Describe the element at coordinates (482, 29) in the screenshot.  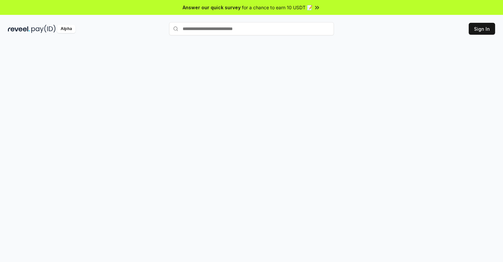
I see `button: Sign In` at that location.